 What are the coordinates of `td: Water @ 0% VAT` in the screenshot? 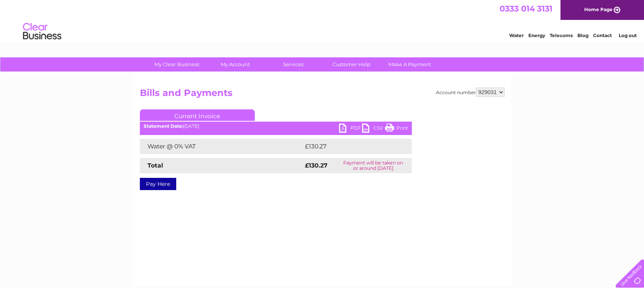 It's located at (222, 147).